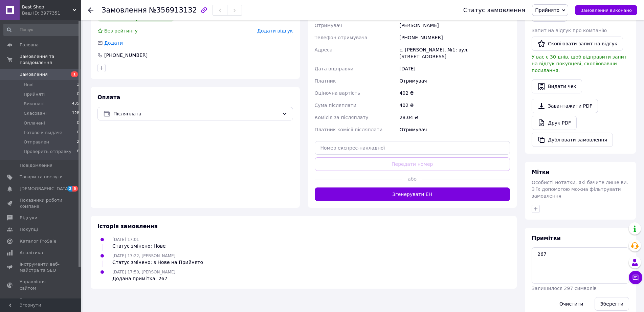  What do you see at coordinates (41, 285) in the screenshot?
I see `span: Управління сайтом` at bounding box center [41, 285].